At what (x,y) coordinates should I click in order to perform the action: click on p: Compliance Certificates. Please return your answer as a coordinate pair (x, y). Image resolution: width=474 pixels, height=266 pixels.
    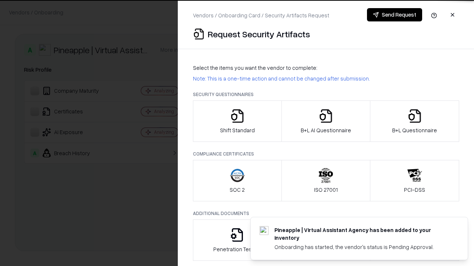
    Looking at the image, I should click on (326, 154).